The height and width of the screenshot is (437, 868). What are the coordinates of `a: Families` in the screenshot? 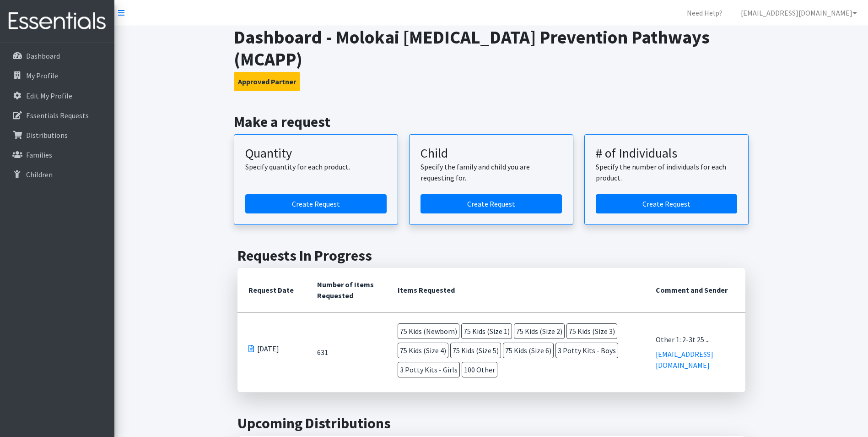 It's located at (58, 154).